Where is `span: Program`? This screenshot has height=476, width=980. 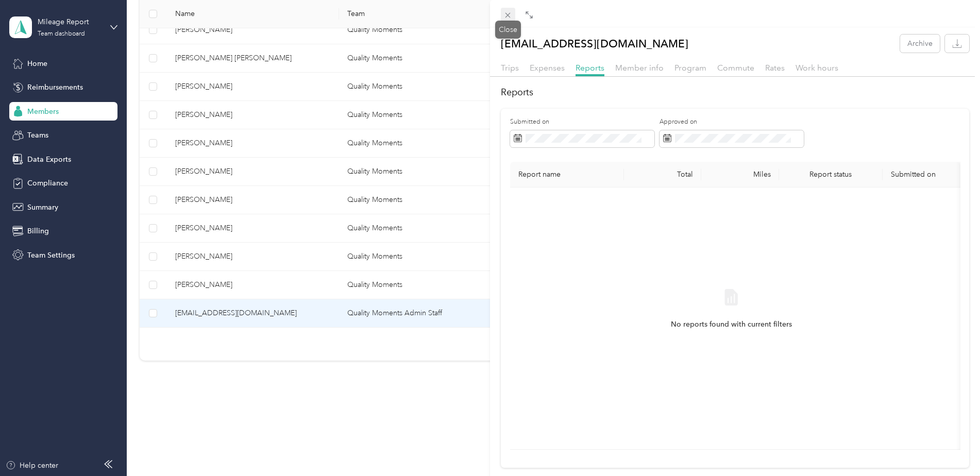
span: Program is located at coordinates (690, 68).